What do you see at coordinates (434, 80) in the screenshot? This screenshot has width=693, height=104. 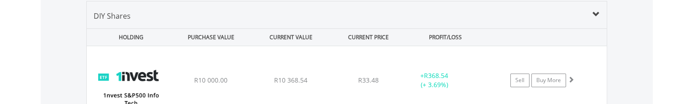 I see `div: + (+ 3.69%)` at bounding box center [434, 80].